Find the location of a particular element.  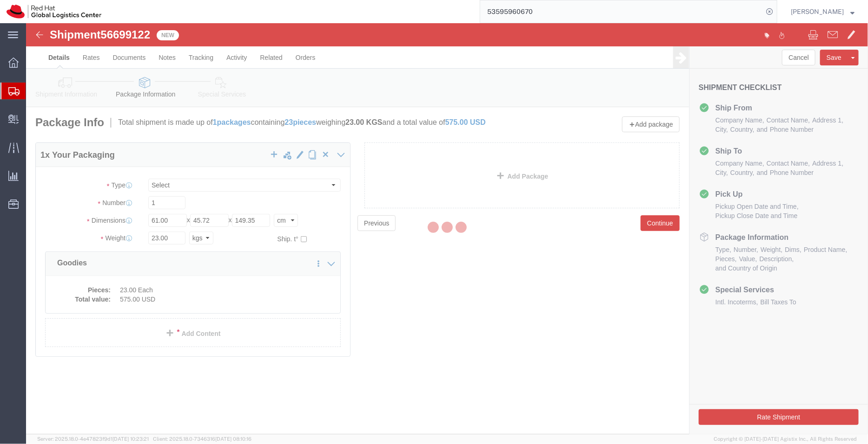

span: Pallav Sen Gupta is located at coordinates (817, 12).